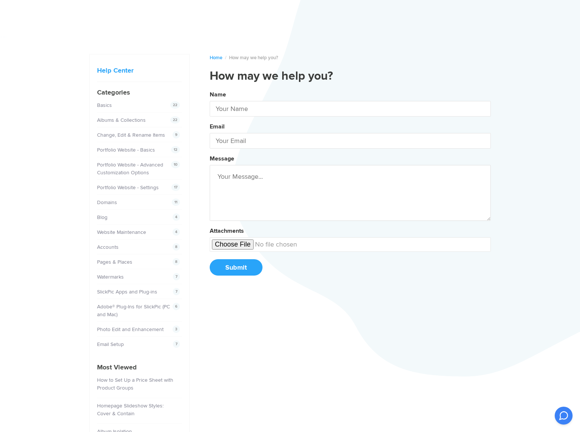  I want to click on a: Home, so click(216, 58).